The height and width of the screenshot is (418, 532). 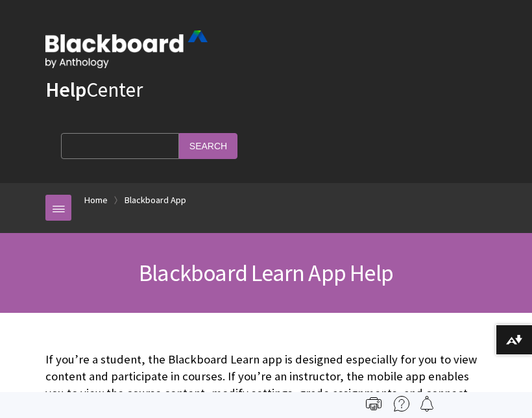 What do you see at coordinates (402, 404) in the screenshot?
I see `img: More help` at bounding box center [402, 404].